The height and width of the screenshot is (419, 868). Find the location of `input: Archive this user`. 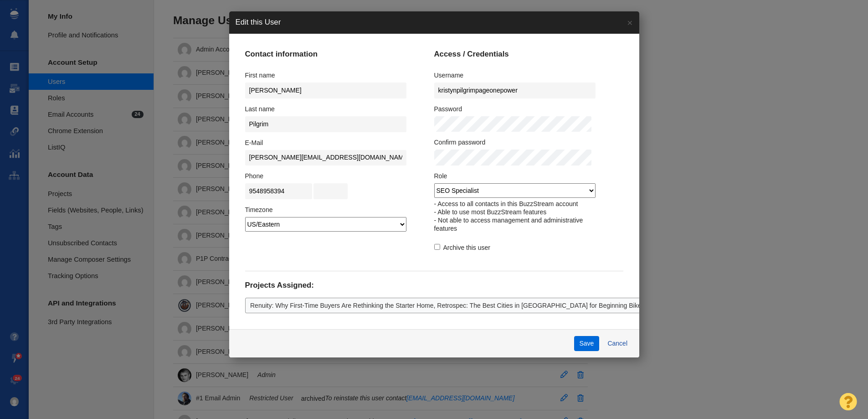

input: Archive this user is located at coordinates (437, 247).